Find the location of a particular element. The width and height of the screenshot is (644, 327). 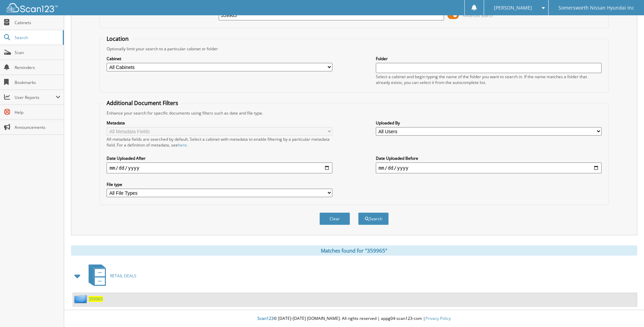

label: Metadata is located at coordinates (219, 122).